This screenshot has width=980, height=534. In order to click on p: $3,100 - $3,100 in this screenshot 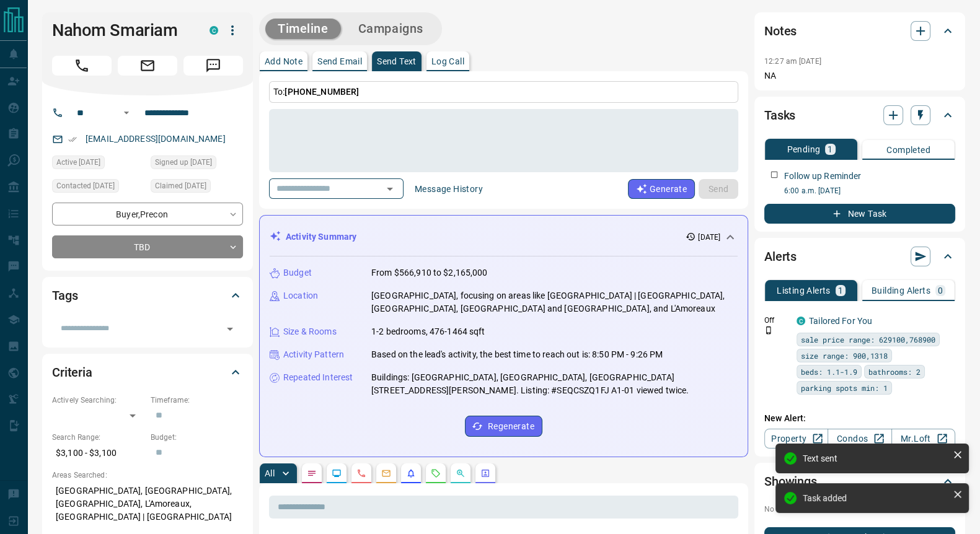, I will do `click(98, 453)`.